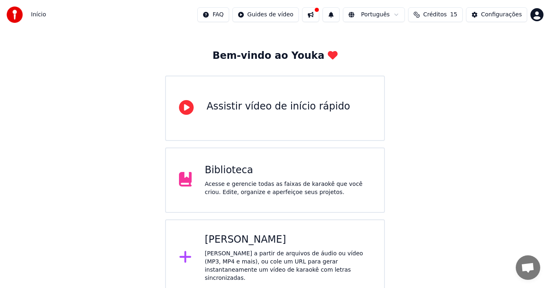 This screenshot has height=288, width=550. Describe the element at coordinates (288, 170) in the screenshot. I see `div: Biblioteca` at that location.